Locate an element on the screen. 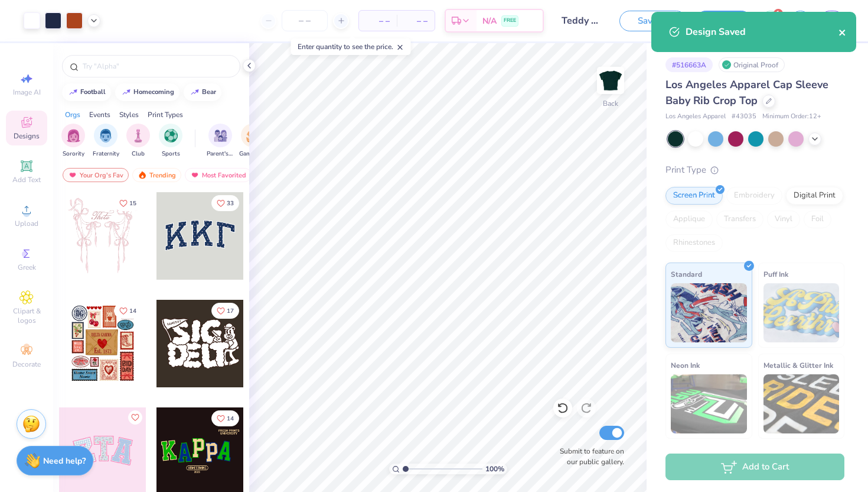 The height and width of the screenshot is (492, 868). div: Original Proof is located at coordinates (752, 65).